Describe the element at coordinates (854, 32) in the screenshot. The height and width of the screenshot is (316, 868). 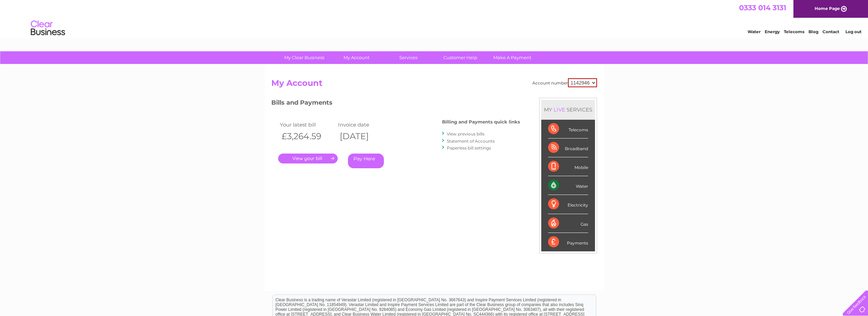
I see `a: Log out` at that location.